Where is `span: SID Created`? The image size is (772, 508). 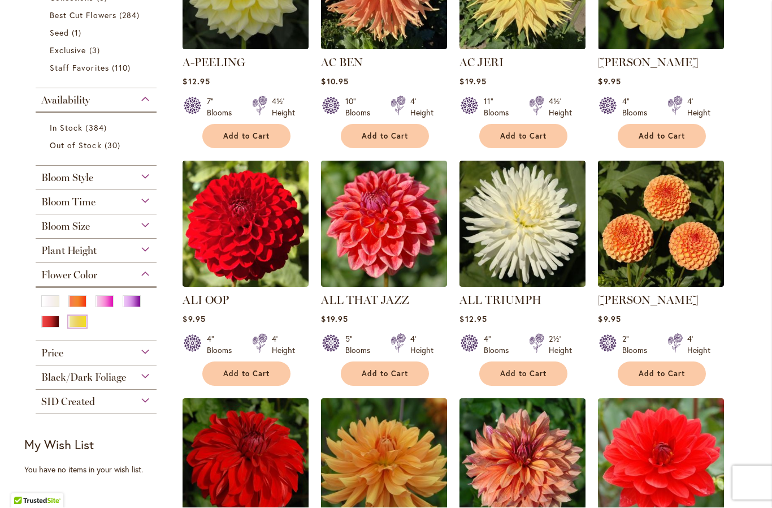 span: SID Created is located at coordinates (68, 402).